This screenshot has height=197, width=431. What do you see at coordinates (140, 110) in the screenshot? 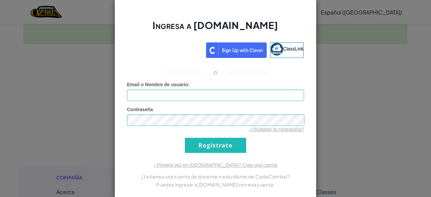
I see `span: Contraseña` at bounding box center [140, 110].